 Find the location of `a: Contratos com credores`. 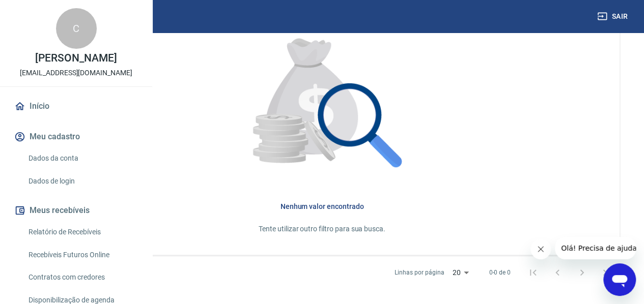

a: Contratos com credores is located at coordinates (82, 277).